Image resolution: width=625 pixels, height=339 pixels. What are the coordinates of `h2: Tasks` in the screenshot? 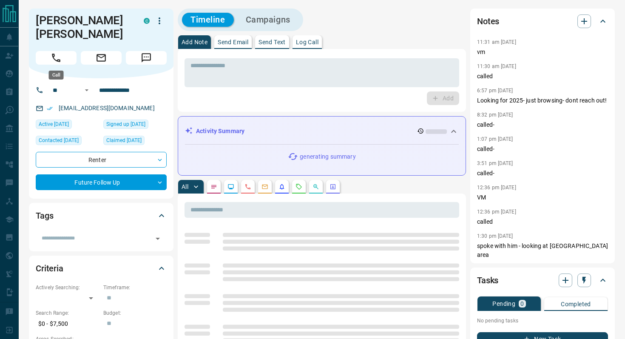 It's located at (487, 280).